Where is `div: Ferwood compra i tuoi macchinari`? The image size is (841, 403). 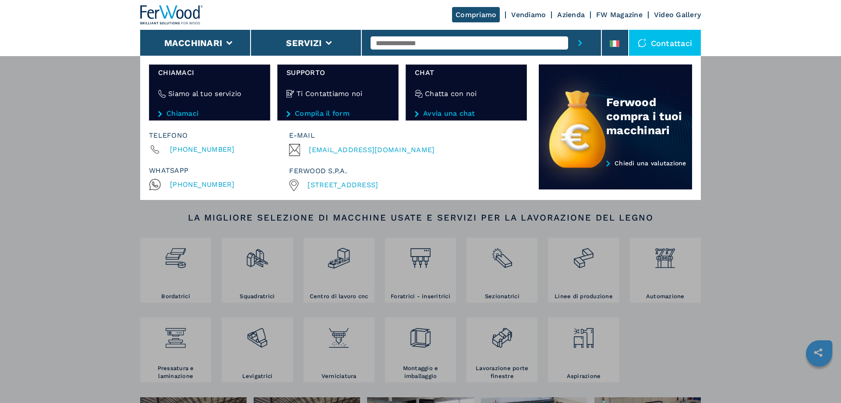 div: Ferwood compra i tuoi macchinari is located at coordinates (649, 116).